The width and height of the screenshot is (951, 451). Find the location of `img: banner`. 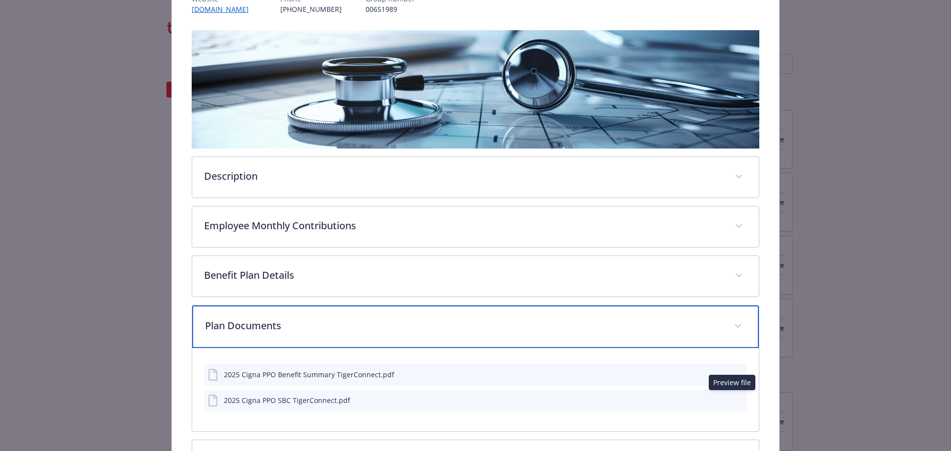

img: banner is located at coordinates (476, 89).